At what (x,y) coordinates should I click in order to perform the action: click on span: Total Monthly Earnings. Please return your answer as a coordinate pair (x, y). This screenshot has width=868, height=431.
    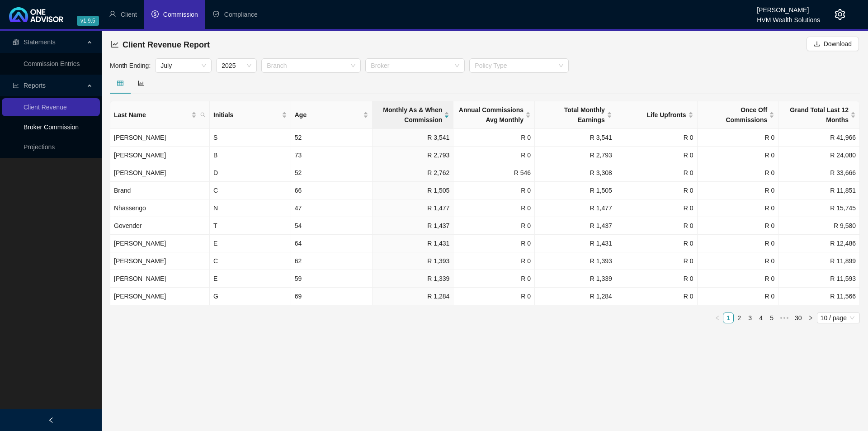
    Looking at the image, I should click on (572, 115).